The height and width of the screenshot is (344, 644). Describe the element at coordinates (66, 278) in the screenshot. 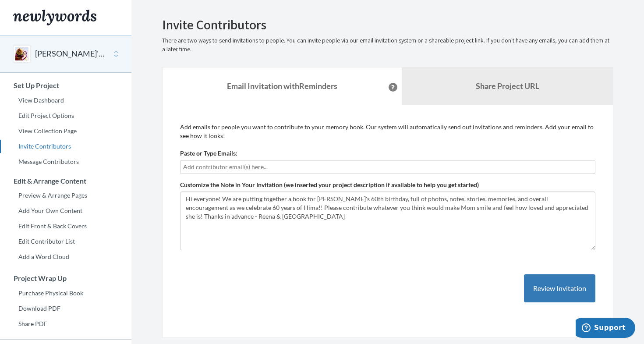

I see `h3: Project Wrap Up` at that location.